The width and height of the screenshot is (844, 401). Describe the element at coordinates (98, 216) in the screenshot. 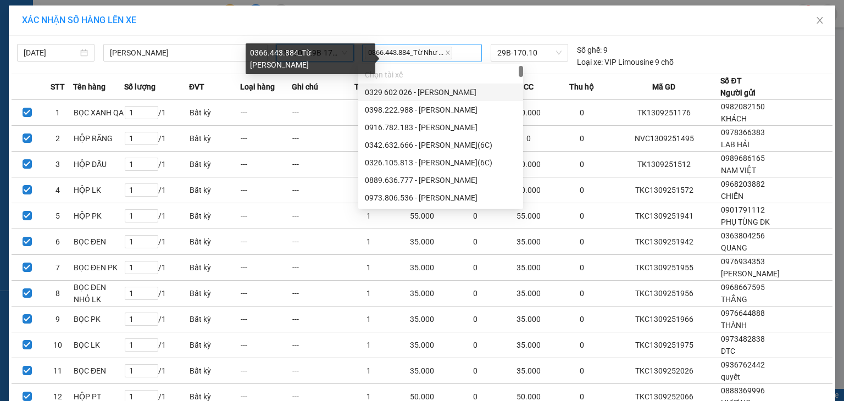

I see `td: HỘP PK` at that location.